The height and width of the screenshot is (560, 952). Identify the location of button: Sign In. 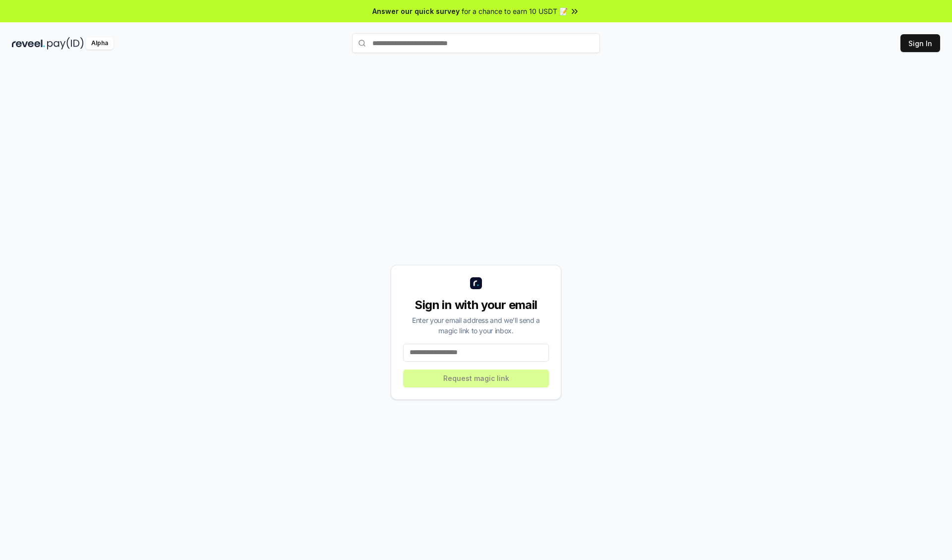
(920, 43).